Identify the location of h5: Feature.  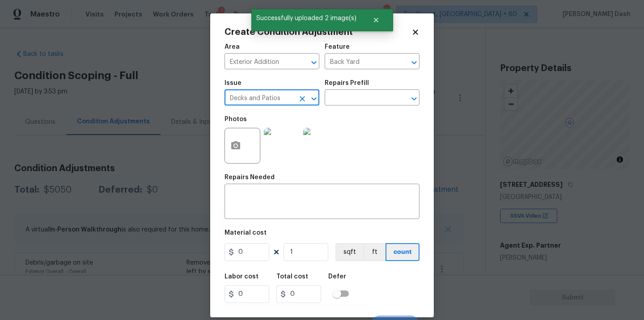
(337, 47).